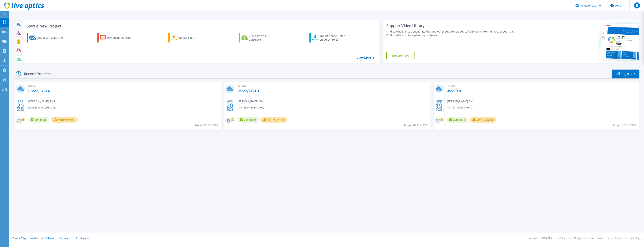 This screenshot has width=644, height=247. Describe the element at coordinates (39, 91) in the screenshot. I see `a: USAA.SJT.VC4-6` at that location.